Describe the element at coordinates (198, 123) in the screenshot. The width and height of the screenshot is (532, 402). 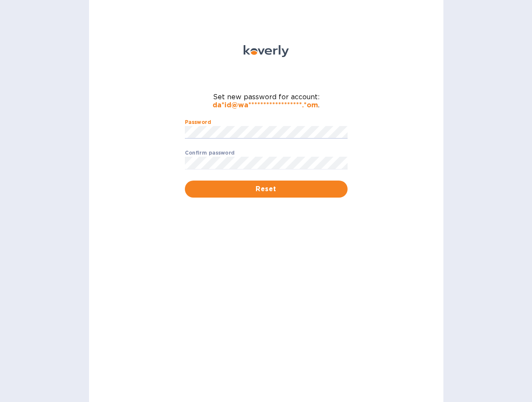
I see `label: Password` at that location.